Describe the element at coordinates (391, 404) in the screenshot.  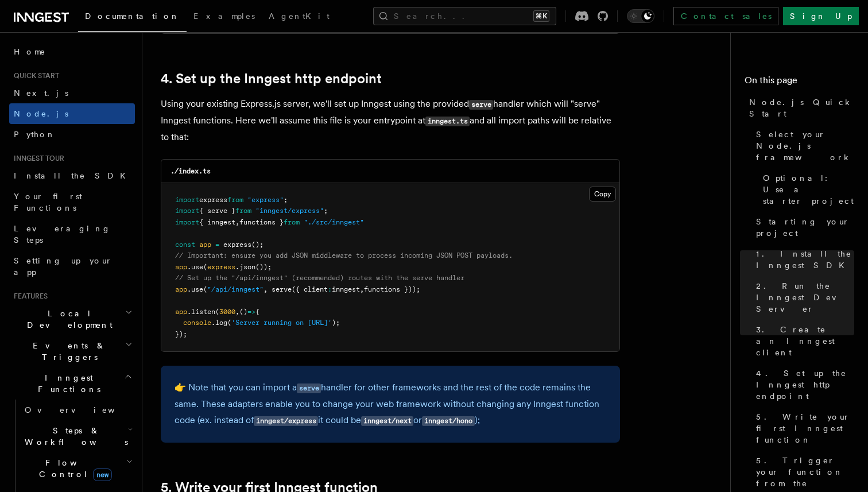
I see `p: 👉 Note that you can import a handler for other frameworks and the rest of the code remains the sa...` at that location.